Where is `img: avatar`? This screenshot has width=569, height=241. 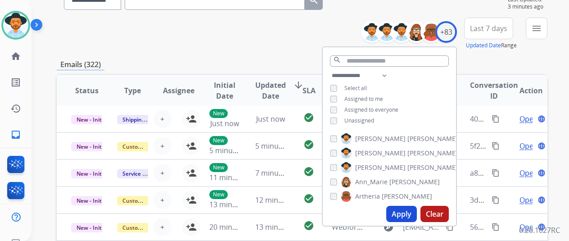 img: avatar is located at coordinates (16, 25).